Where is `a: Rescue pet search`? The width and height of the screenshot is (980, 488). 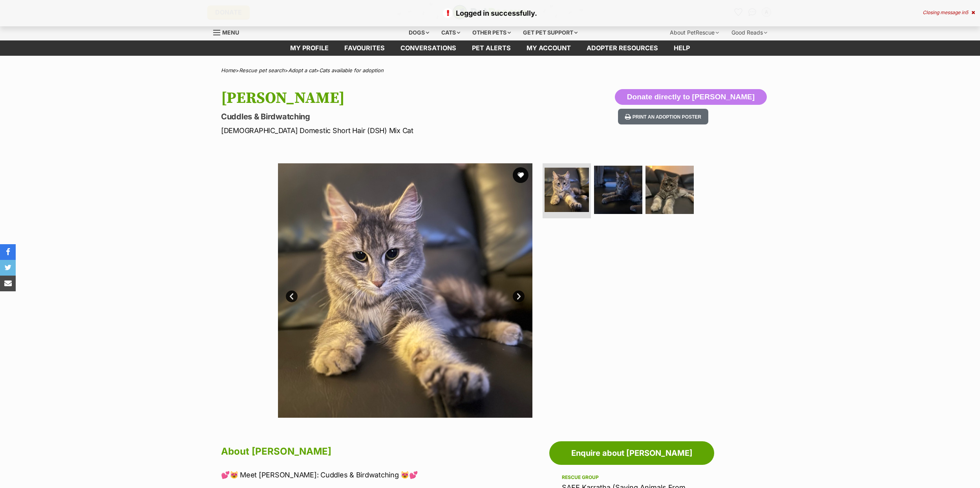 a: Rescue pet search is located at coordinates (262, 70).